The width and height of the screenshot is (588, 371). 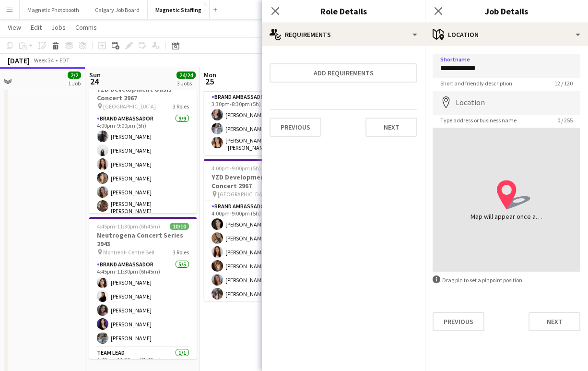 What do you see at coordinates (565, 120) in the screenshot?
I see `span: 0 / 255` at bounding box center [565, 120].